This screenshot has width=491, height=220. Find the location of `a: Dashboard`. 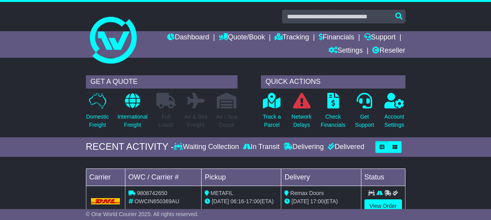

a: Dashboard is located at coordinates (188, 38).